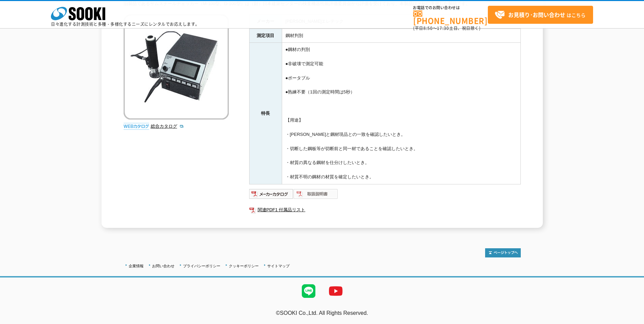  I want to click on span: (平日 ～ 土日、祝日除く), so click(447, 28).